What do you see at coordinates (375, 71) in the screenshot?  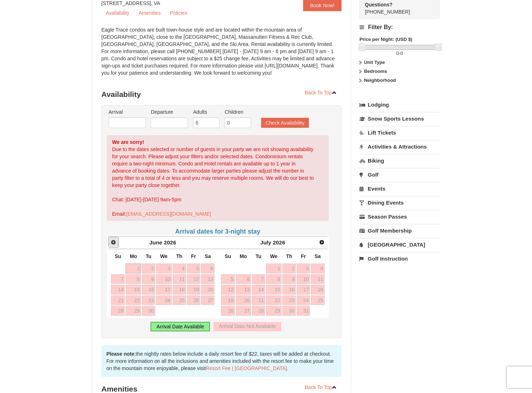 I see `strong: Bedrooms` at bounding box center [375, 71].